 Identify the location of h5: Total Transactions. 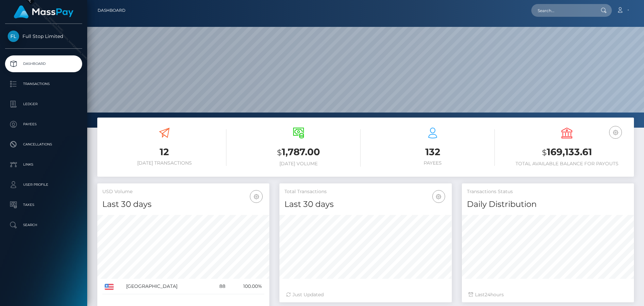
(365, 192).